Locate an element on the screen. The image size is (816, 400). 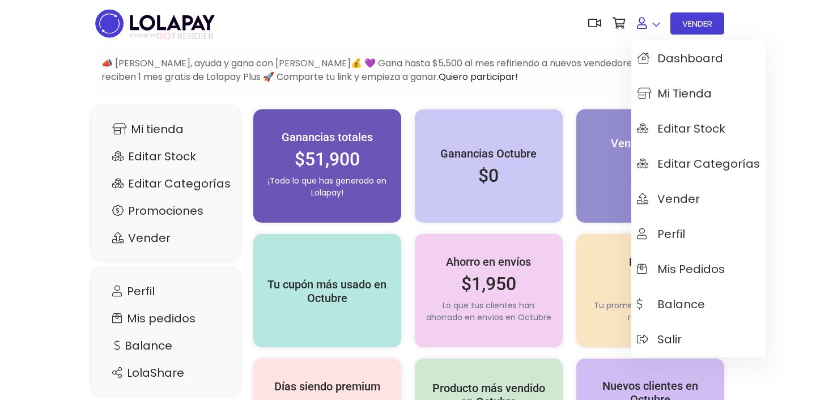
h5: Ventas Octubre is located at coordinates (650, 143).